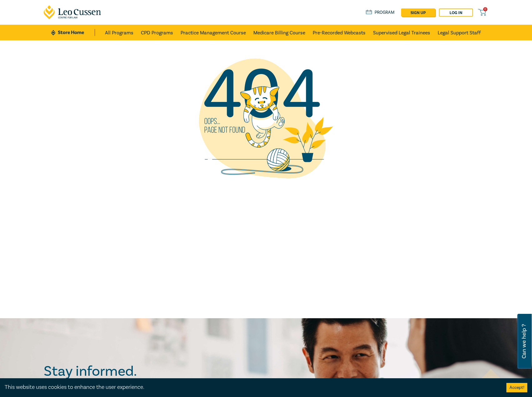  What do you see at coordinates (401, 33) in the screenshot?
I see `a: Supervised Legal Trainees` at bounding box center [401, 33].